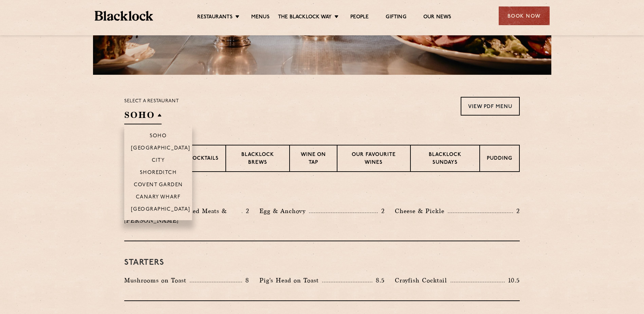 Image resolution: width=644 pixels, height=314 pixels. Describe the element at coordinates (499, 159) in the screenshot. I see `p: Pudding` at that location.